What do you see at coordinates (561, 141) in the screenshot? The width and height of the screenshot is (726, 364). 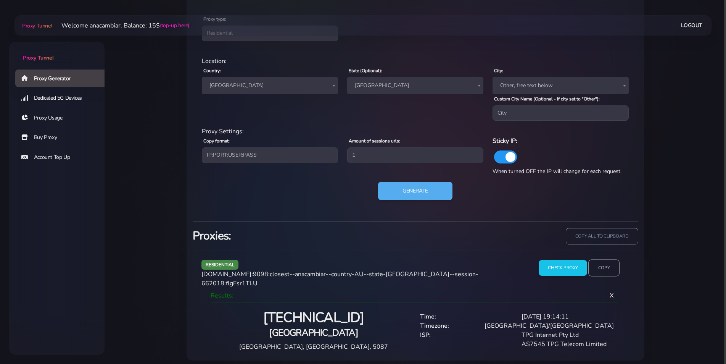 I see `h6: Sticky IP:` at bounding box center [561, 141].